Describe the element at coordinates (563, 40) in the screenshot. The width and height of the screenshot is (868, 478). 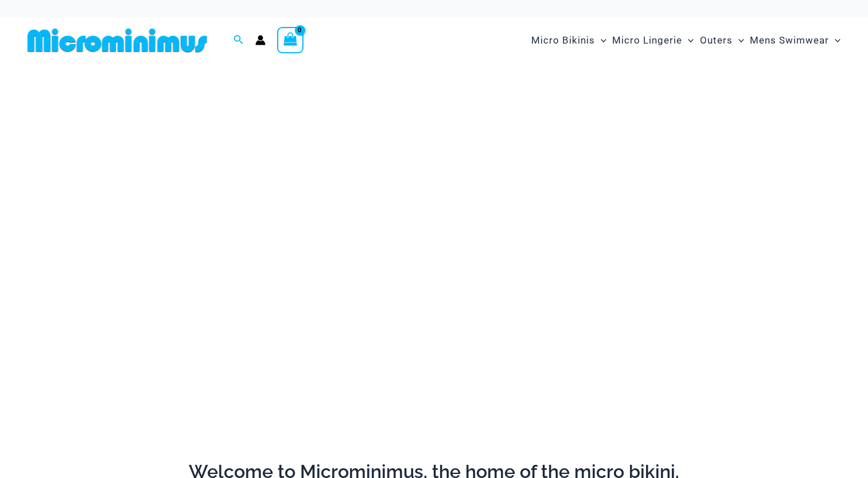
I see `span: Micro Bikinis` at that location.